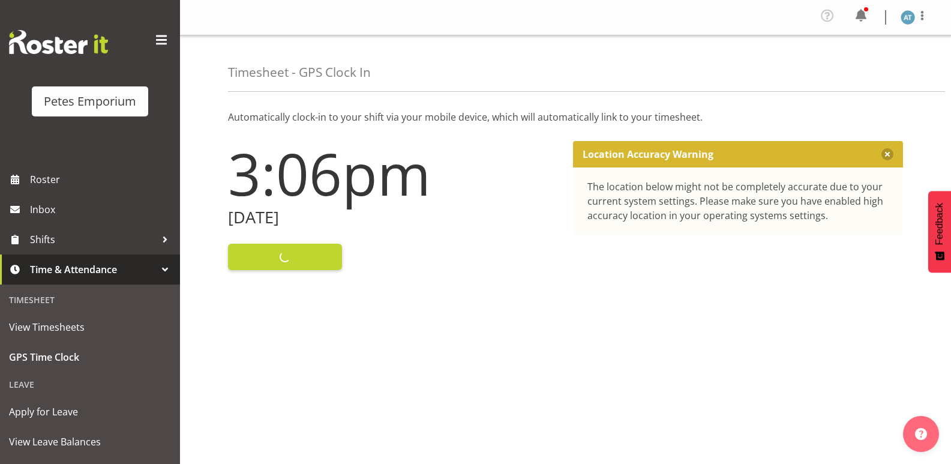 The image size is (951, 464). What do you see at coordinates (921, 434) in the screenshot?
I see `img: help-xxl-2.png` at bounding box center [921, 434].